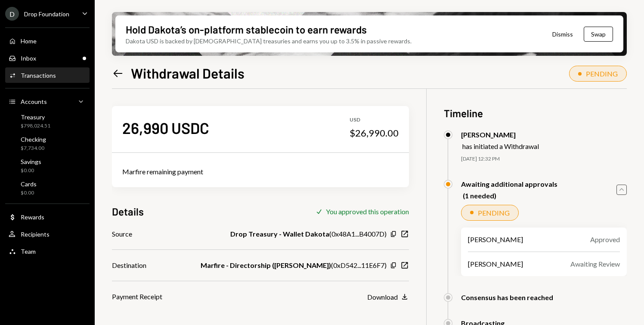 The height and width of the screenshot is (325, 644). What do you see at coordinates (136, 297) in the screenshot?
I see `div: Payment Receipt` at bounding box center [136, 297].